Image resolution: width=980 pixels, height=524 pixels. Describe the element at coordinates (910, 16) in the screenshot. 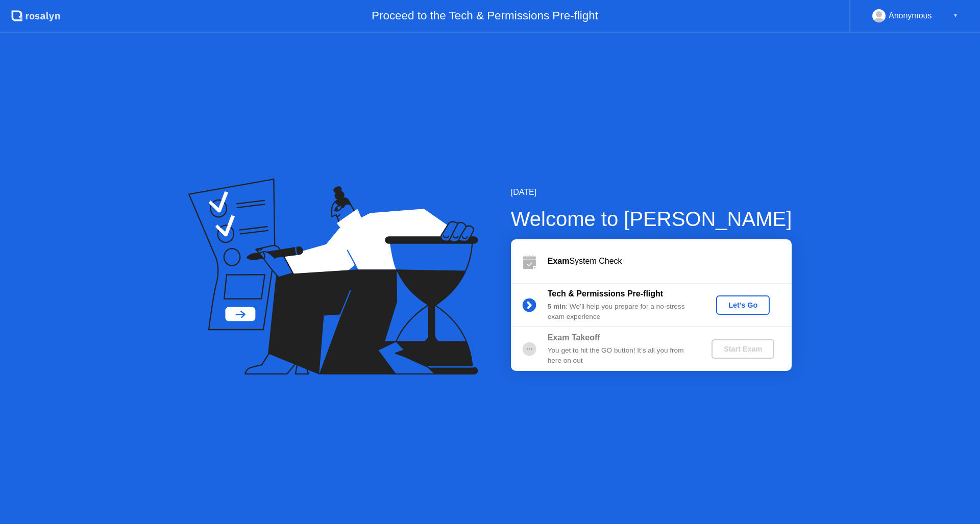

I see `div: Anonymous` at that location.